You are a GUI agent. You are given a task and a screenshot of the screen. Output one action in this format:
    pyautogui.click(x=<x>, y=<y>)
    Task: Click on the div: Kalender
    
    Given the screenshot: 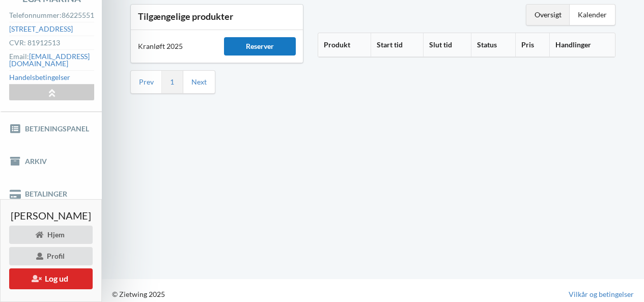 What is the action you would take?
    pyautogui.click(x=592, y=15)
    